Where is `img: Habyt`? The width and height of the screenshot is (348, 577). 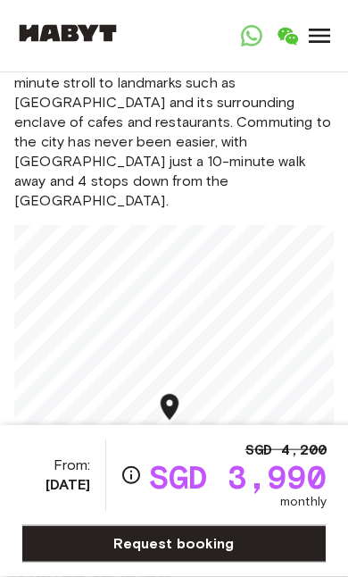
img: Habyt is located at coordinates (68, 33).